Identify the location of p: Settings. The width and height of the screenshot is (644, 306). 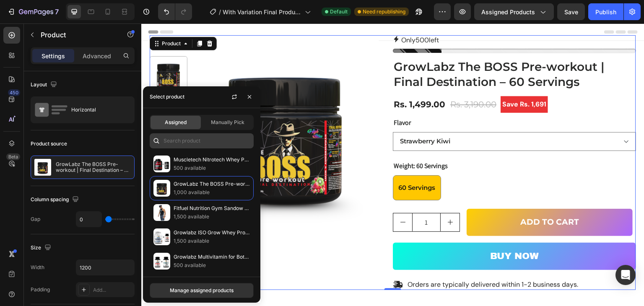
(53, 56).